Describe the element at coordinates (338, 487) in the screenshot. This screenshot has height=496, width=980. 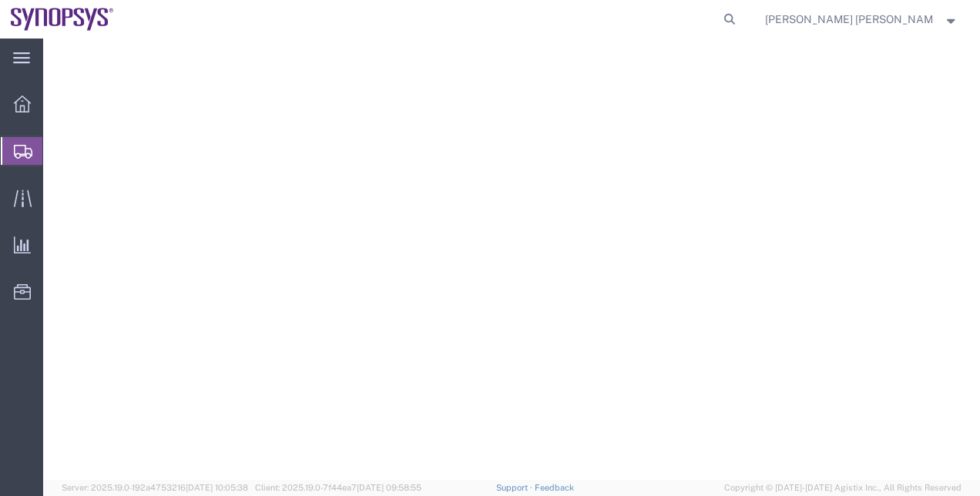
I see `span: Client: 2025.19.0-7f44ea7` at that location.